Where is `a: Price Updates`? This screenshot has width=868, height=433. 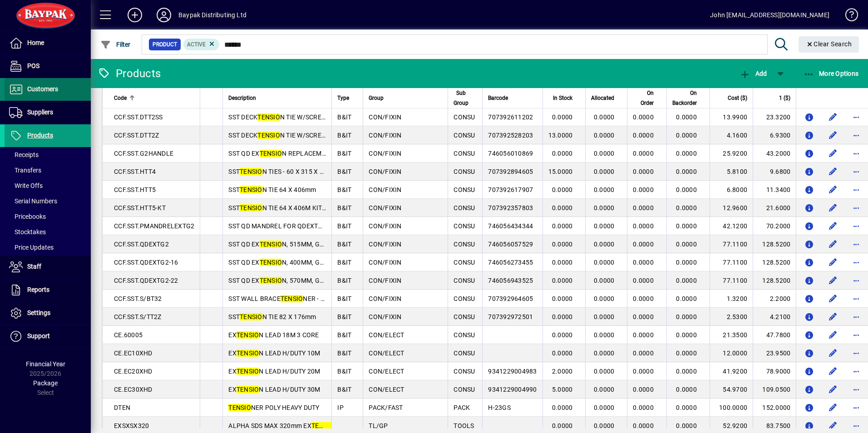
a: Price Updates is located at coordinates (48, 247).